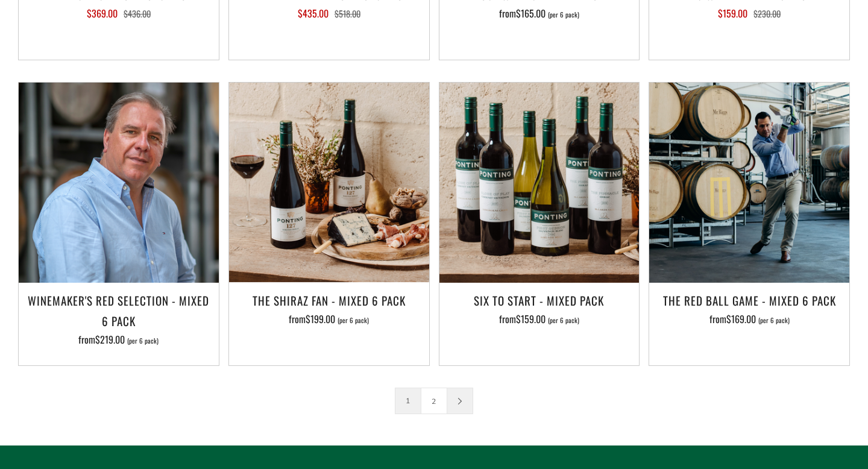 The width and height of the screenshot is (868, 469). Describe the element at coordinates (530, 13) in the screenshot. I see `span: $165.00` at that location.